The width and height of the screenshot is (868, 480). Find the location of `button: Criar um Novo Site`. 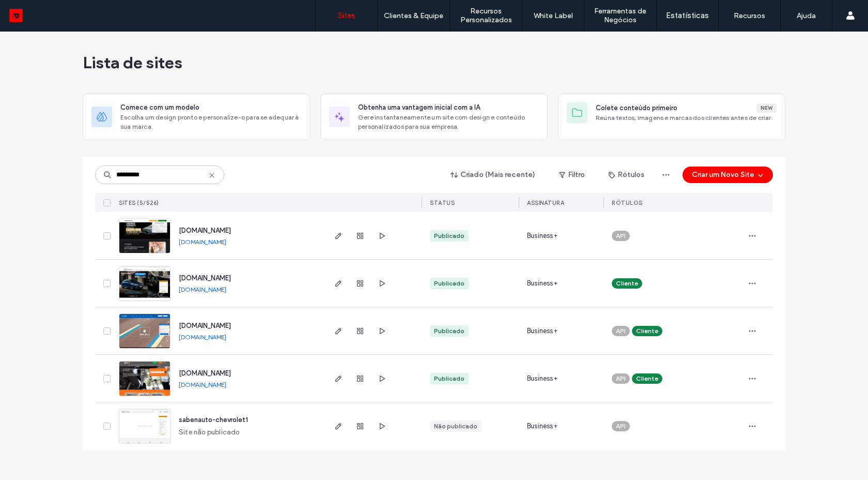

button: Criar um Novo Site is located at coordinates (727, 175).